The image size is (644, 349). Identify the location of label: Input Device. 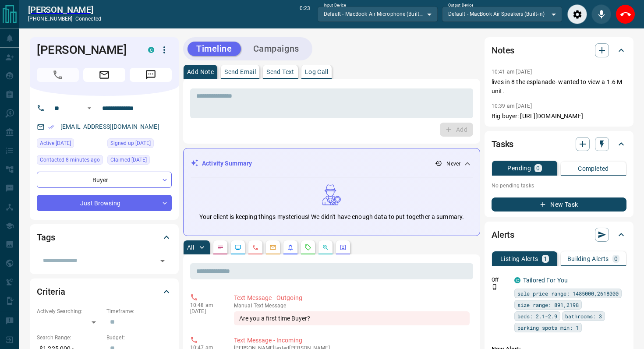
(334, 5).